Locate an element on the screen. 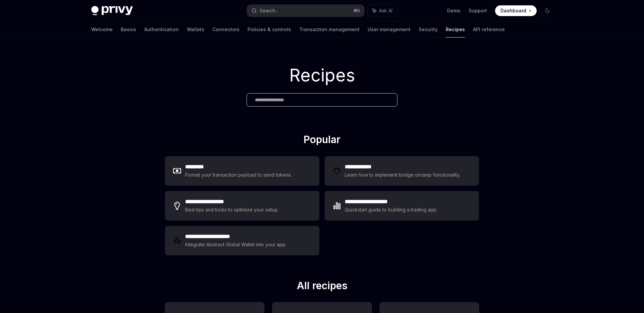  a: Connectors is located at coordinates (226, 30).